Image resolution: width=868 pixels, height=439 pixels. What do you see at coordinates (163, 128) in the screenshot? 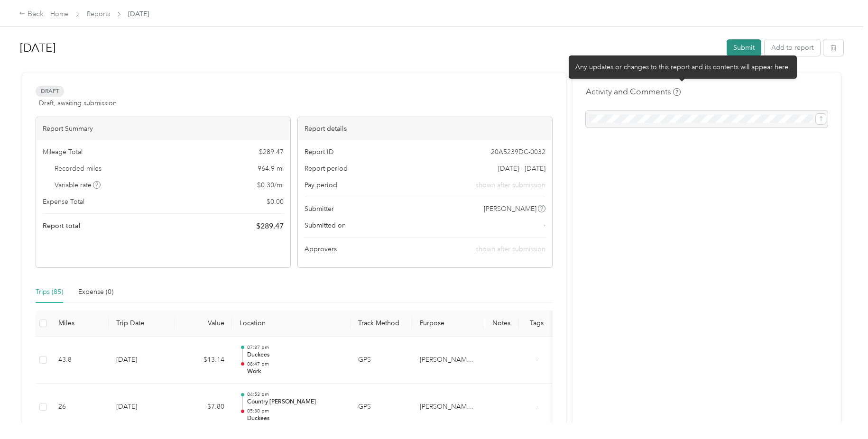
I see `div: Report Summary` at bounding box center [163, 128].